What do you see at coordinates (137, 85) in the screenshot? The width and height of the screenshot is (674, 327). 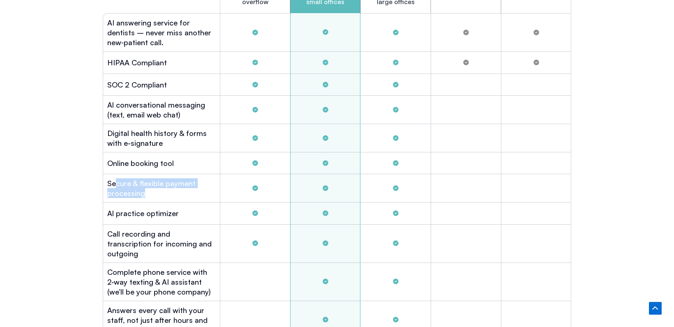 I see `h2: SOC 2 Compliant` at bounding box center [137, 85].